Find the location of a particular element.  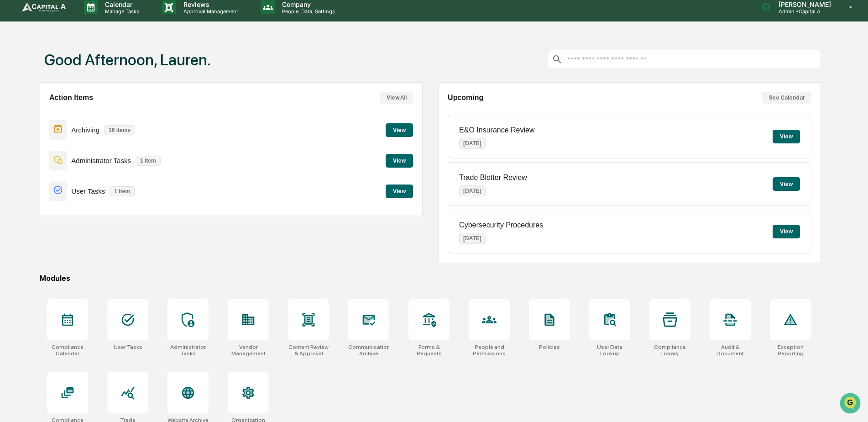

button: Open customer support is located at coordinates (12, 12).